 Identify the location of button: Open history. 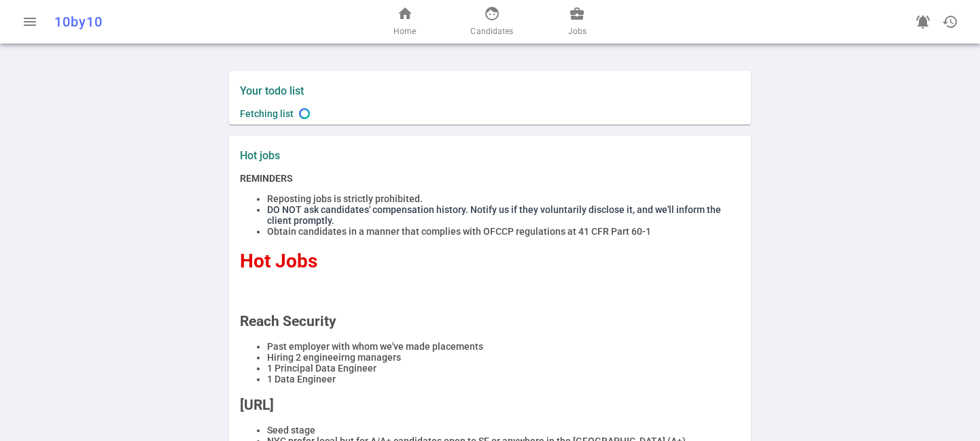
(951, 22).